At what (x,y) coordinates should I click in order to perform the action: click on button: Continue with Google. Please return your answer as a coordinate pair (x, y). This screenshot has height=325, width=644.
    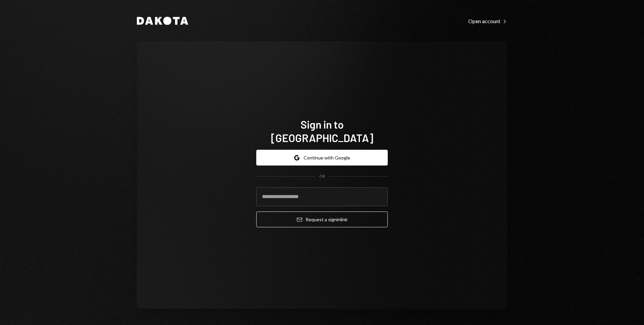
    Looking at the image, I should click on (322, 158).